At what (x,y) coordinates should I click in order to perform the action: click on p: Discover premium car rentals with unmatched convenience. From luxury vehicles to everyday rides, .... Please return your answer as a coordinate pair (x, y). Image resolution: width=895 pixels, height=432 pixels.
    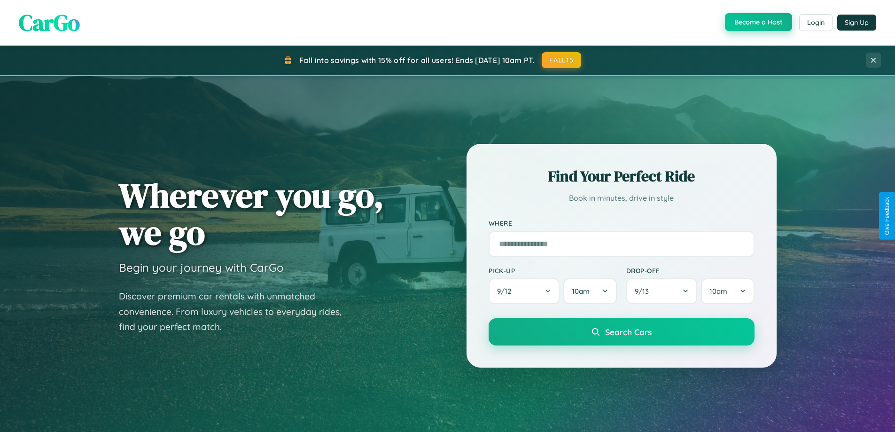
    Looking at the image, I should click on (236, 311).